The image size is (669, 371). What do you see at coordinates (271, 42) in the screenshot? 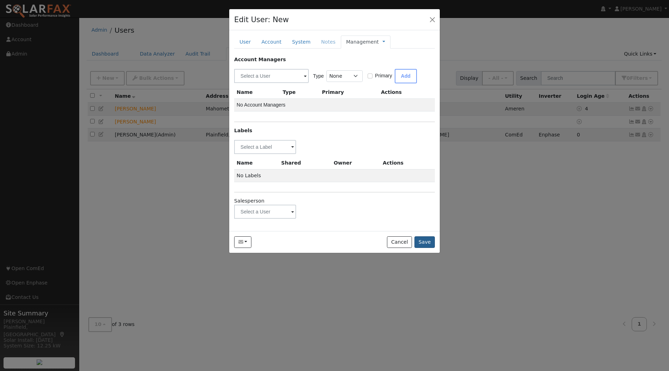
I see `a: Account` at bounding box center [271, 42].